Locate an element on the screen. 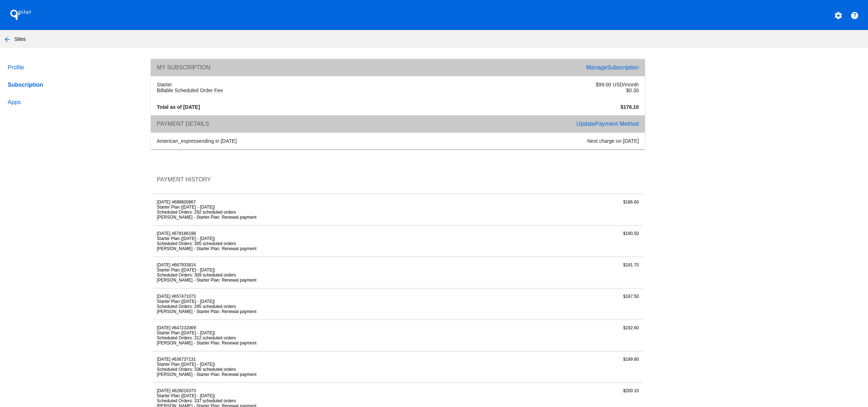 This screenshot has height=407, width=868. li: Scheduled Orders: 292 scheduled orders is located at coordinates (316, 212).